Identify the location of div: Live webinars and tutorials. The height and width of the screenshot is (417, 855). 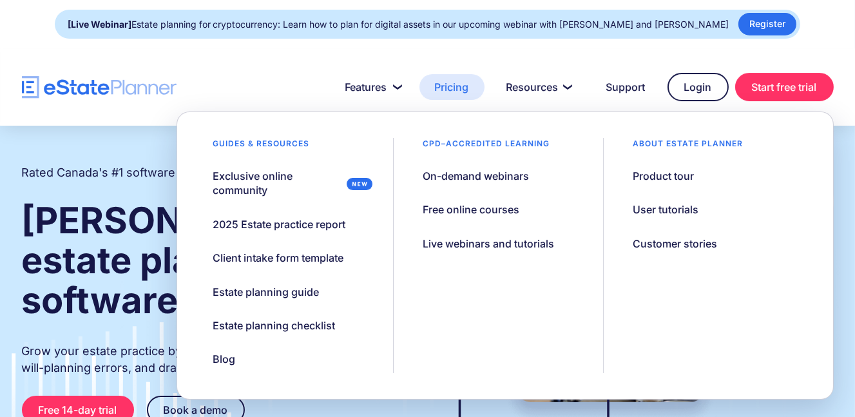
(488, 243).